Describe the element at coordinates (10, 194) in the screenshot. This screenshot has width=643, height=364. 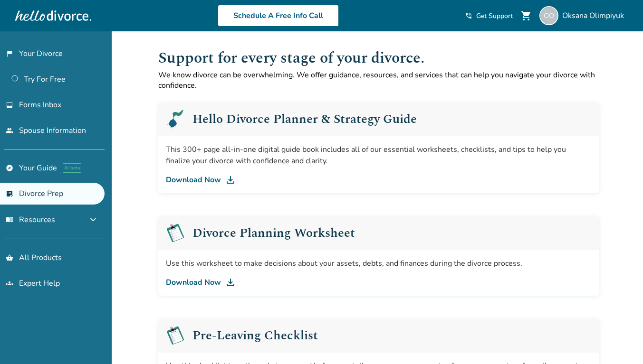
I see `span: list_alt_check` at that location.